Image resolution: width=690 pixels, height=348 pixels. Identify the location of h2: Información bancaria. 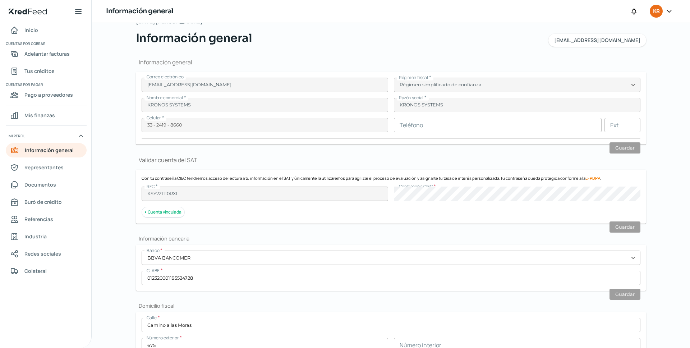
(391, 238).